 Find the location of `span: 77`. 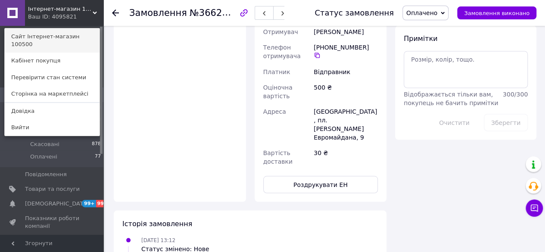

span: 77 is located at coordinates (98, 157).